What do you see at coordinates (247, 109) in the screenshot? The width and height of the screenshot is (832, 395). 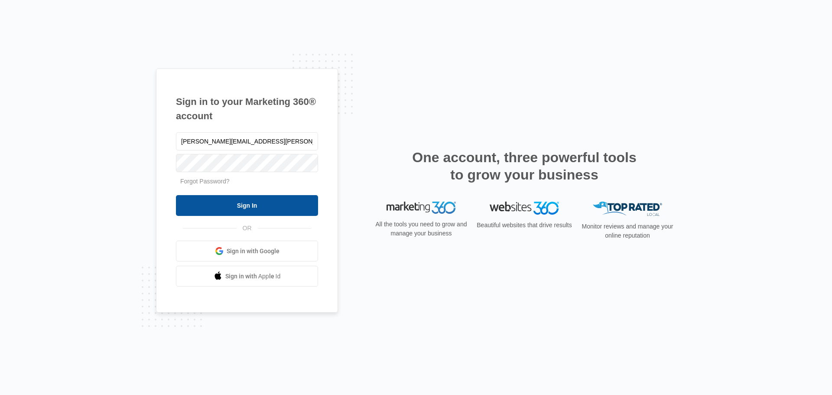 I see `h1: Sign in to your Marketing 360® account` at bounding box center [247, 109].